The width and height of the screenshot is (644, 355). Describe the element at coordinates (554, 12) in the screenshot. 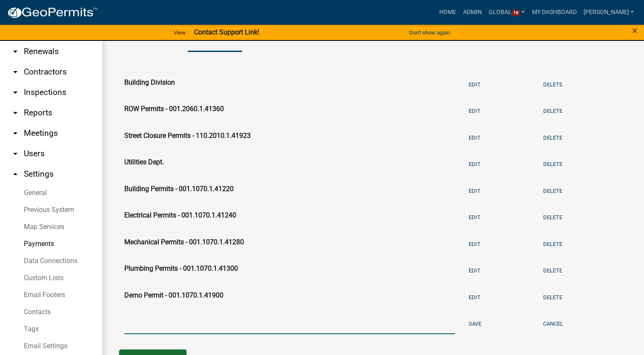

I see `a: My Dashboard` at that location.